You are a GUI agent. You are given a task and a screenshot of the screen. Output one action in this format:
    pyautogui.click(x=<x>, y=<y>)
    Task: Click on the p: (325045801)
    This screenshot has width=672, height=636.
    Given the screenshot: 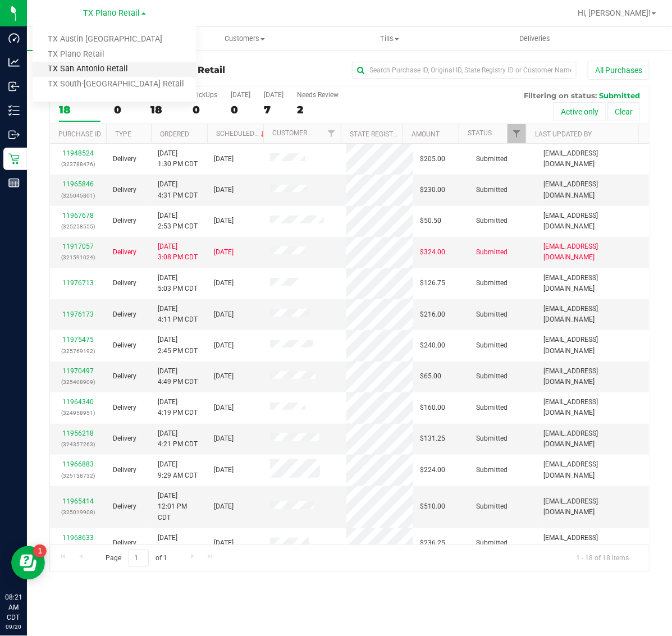 What is the action you would take?
    pyautogui.click(x=78, y=195)
    